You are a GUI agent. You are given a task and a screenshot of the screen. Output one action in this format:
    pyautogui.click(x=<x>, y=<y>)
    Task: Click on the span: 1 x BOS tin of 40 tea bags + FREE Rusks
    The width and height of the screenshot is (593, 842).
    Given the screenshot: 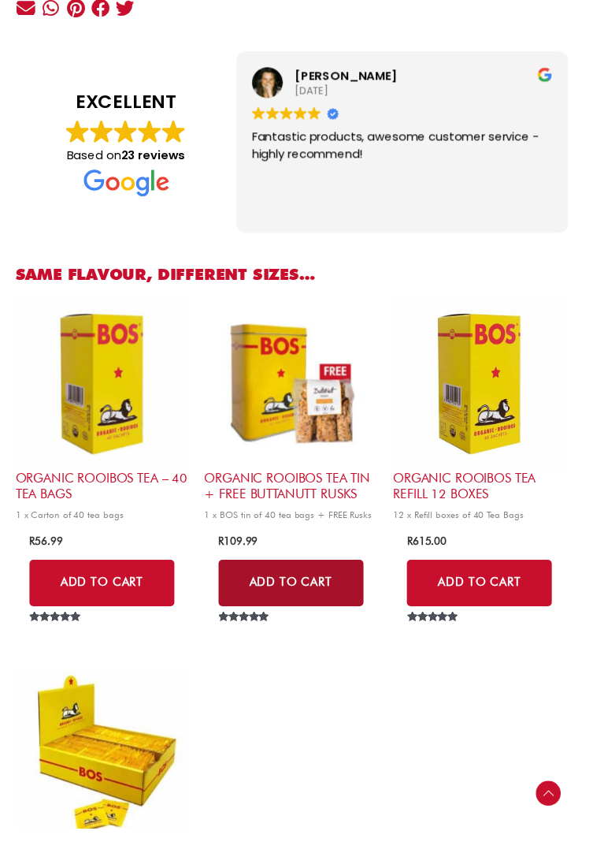 What is the action you would take?
    pyautogui.click(x=296, y=522)
    